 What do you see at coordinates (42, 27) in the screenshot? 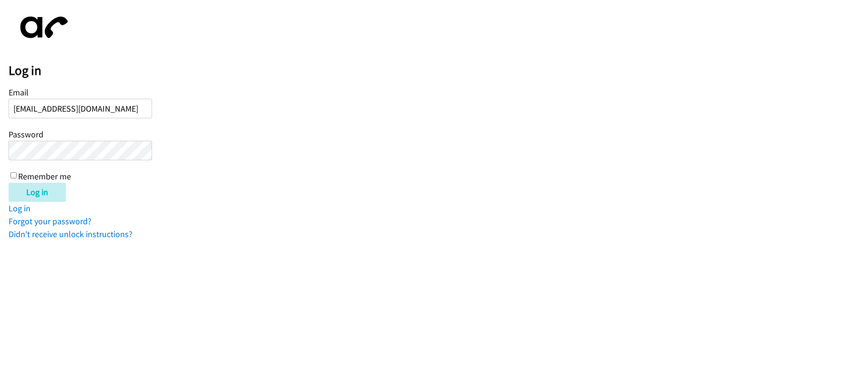
I see `img: aphone-8a226864a2ddd6a5e75d1ebefc011f4aa8f32683c2d82f3fb0802fe031f96514.svg` at bounding box center [42, 27].